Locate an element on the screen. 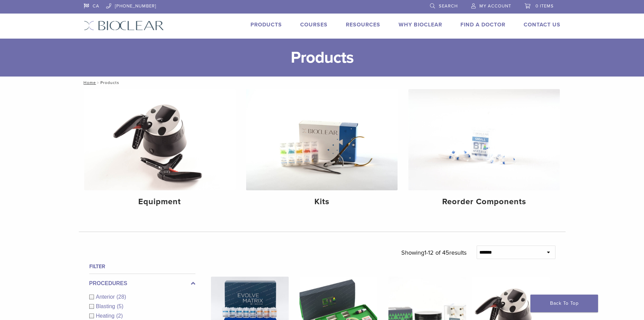 This screenshot has width=644, height=320. span: Blasting is located at coordinates (107, 306).